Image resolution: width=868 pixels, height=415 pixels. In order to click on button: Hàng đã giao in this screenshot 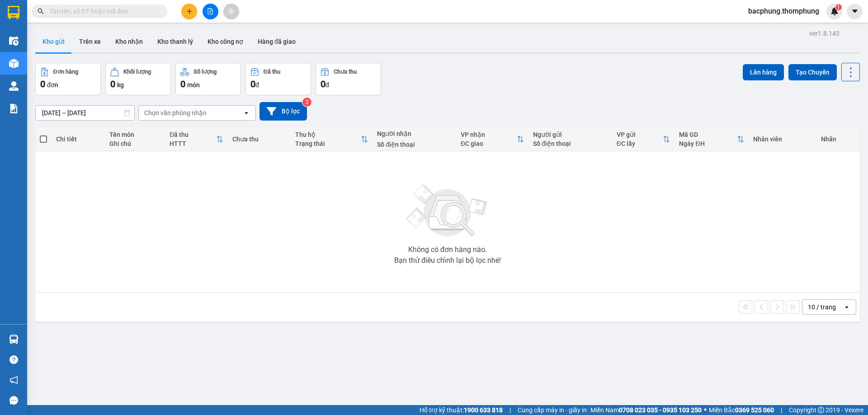, I will do `click(276, 41)`.